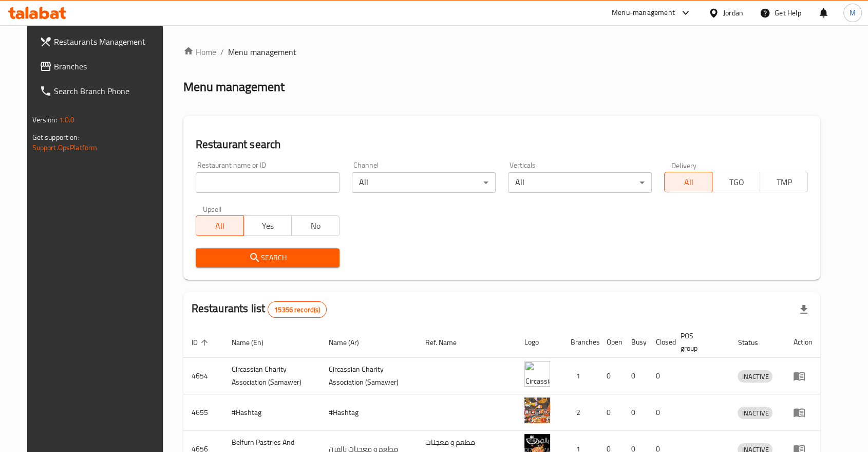 This screenshot has height=452, width=868. I want to click on label: Upsell, so click(212, 209).